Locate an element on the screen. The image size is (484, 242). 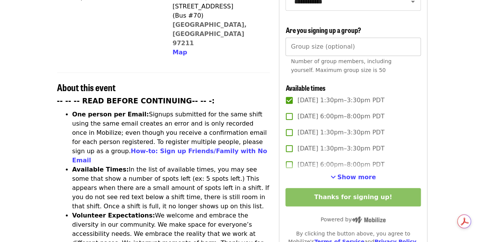
span: About this event is located at coordinates (86, 87).